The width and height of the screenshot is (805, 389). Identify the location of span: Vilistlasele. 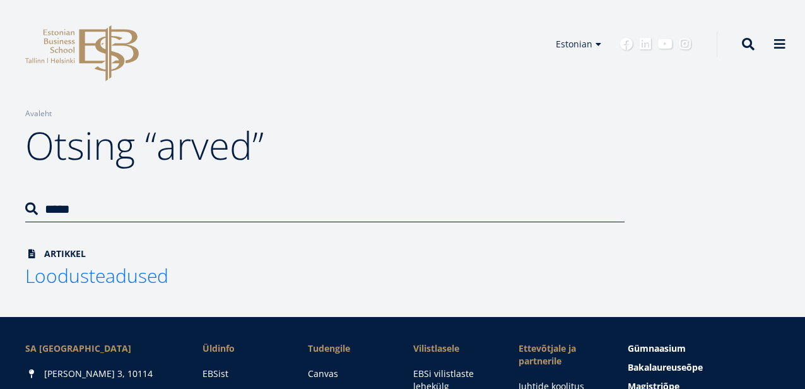
(453, 348).